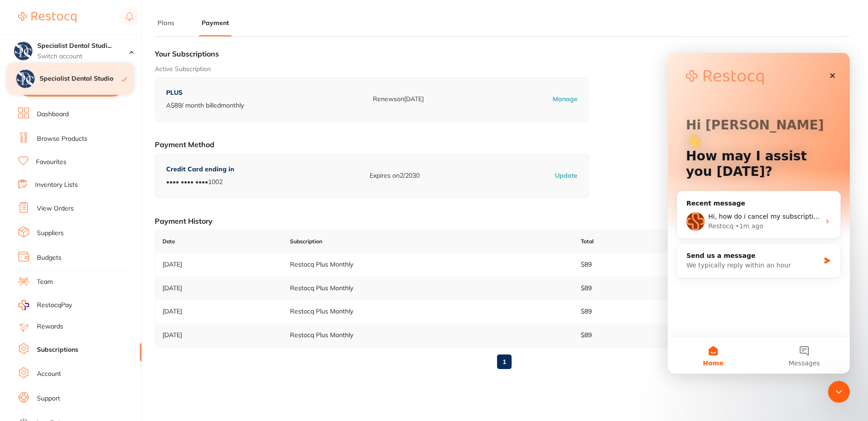  What do you see at coordinates (91, 150) in the screenshot?
I see `div: Recent message` at bounding box center [91, 150].